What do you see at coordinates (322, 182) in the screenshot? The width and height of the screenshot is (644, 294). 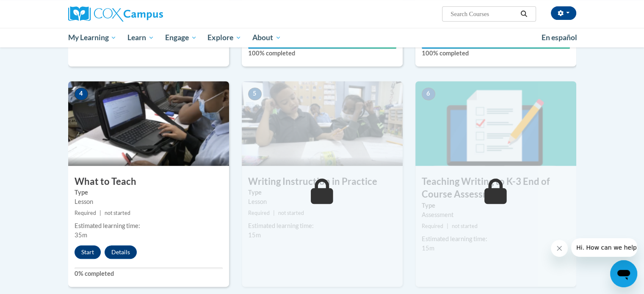 I see `h3: Writing Instruction in Practice` at bounding box center [322, 182].